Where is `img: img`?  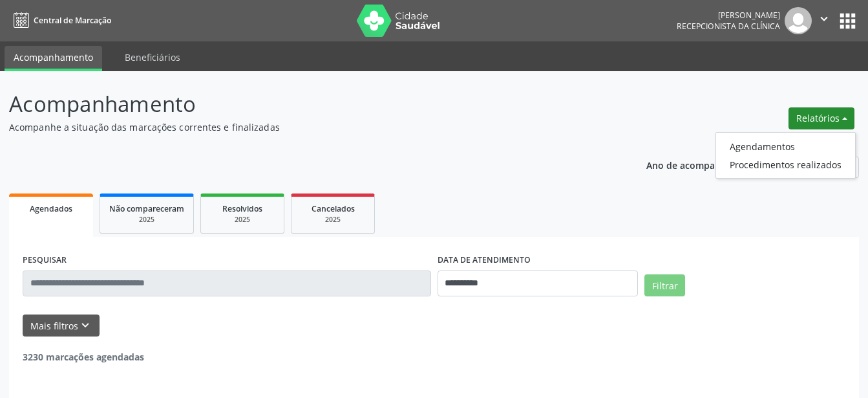
img: img is located at coordinates (799, 21).